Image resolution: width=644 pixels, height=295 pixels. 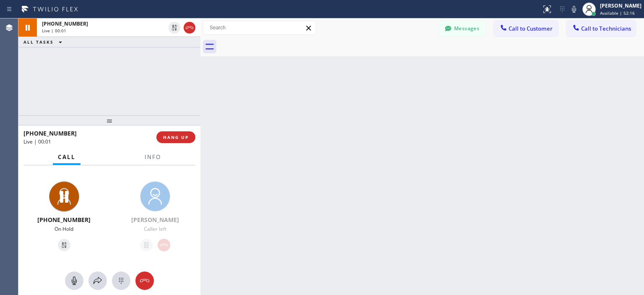 What do you see at coordinates (462, 29) in the screenshot?
I see `button: Messages` at bounding box center [462, 29].